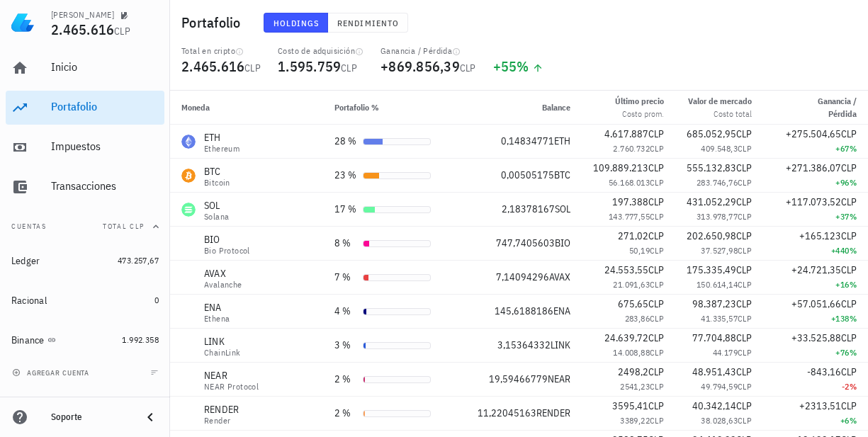  Describe the element at coordinates (816, 387) in the screenshot. I see `div: -2` at that location.